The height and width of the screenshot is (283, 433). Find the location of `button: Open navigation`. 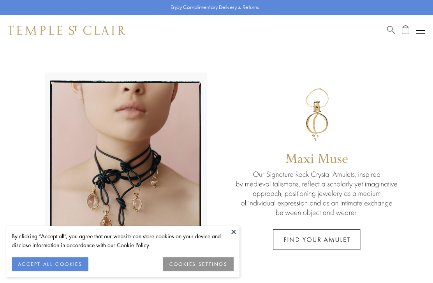

button: Open navigation is located at coordinates (420, 30).